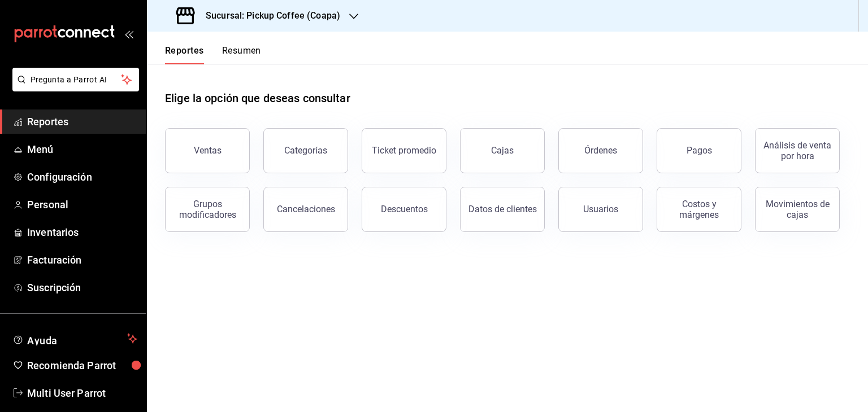 This screenshot has height=412, width=868. What do you see at coordinates (404, 151) in the screenshot?
I see `button: Ticket promedio` at bounding box center [404, 151].